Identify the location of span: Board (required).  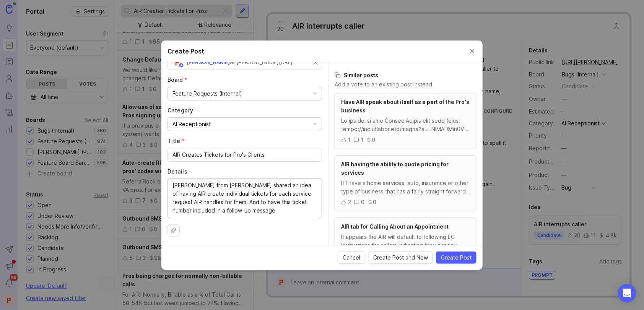
(177, 79).